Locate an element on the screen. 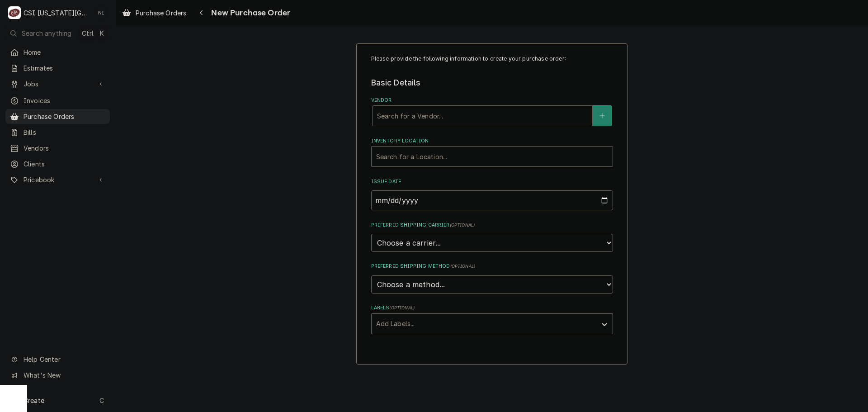 This screenshot has height=412, width=868. div: Purchase Order Create/Update is located at coordinates (492, 204).